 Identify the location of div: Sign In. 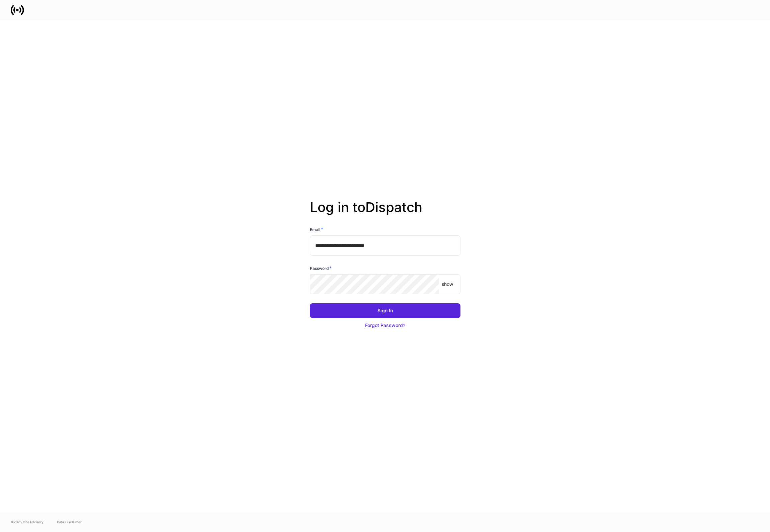
(385, 311).